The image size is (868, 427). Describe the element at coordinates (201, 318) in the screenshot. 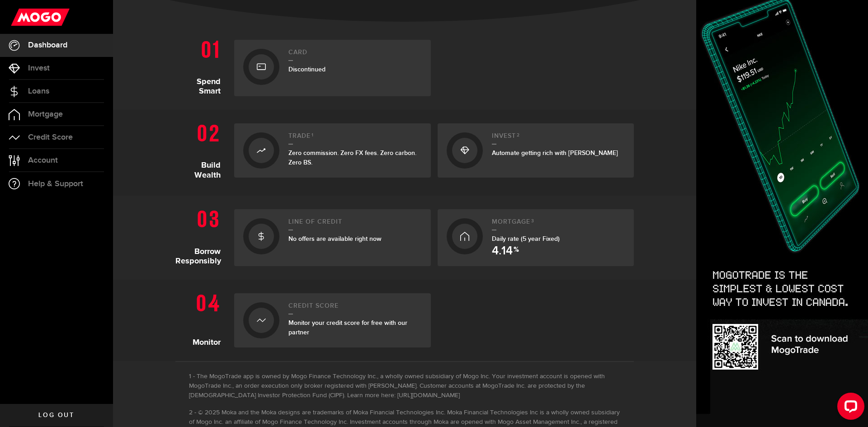

I see `h1: Monitor` at that location.